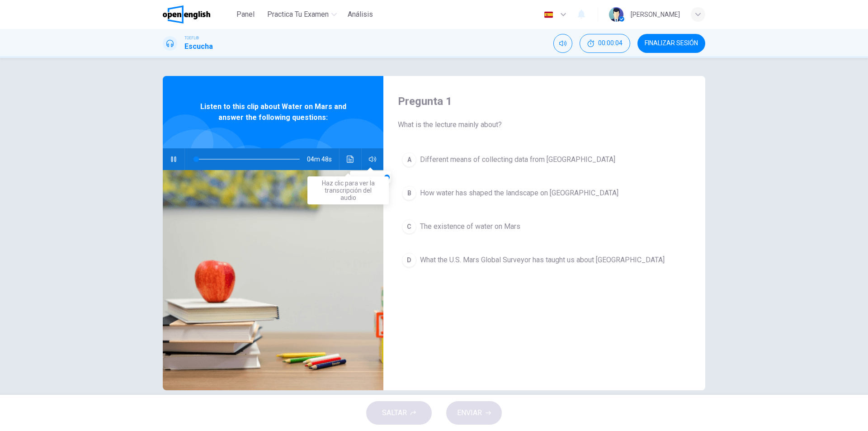 The width and height of the screenshot is (868, 431). What do you see at coordinates (616, 14) in the screenshot?
I see `img: Profile picture` at bounding box center [616, 14].